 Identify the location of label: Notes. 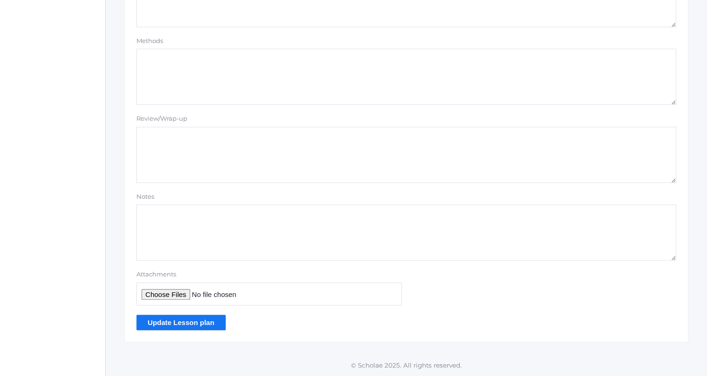
(145, 197).